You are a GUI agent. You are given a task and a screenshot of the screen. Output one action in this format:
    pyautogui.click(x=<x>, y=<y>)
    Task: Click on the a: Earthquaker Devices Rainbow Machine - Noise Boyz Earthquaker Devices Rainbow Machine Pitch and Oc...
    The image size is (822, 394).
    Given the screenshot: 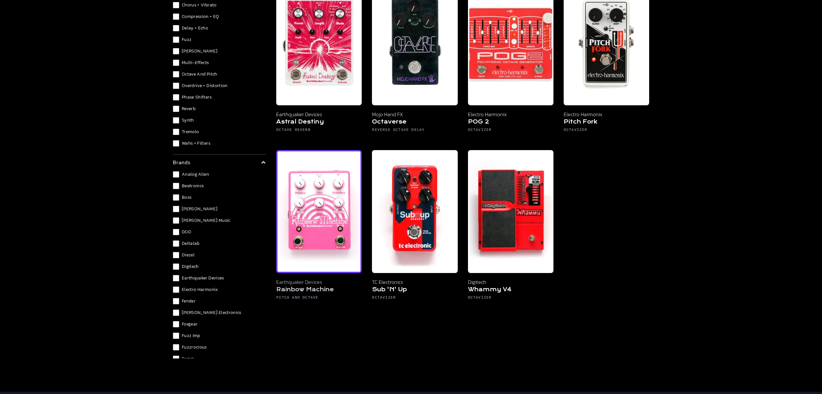 What is the action you would take?
    pyautogui.click(x=319, y=229)
    